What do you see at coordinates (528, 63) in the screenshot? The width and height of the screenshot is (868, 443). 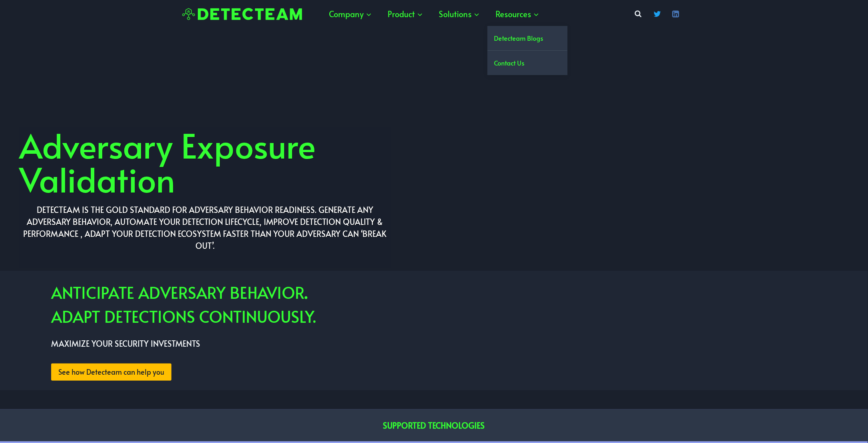 I see `a: Contact Us` at bounding box center [528, 63].